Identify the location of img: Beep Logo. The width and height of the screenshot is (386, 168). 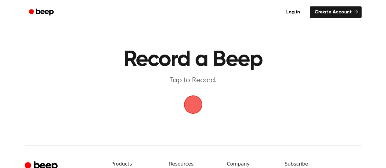
(193, 105).